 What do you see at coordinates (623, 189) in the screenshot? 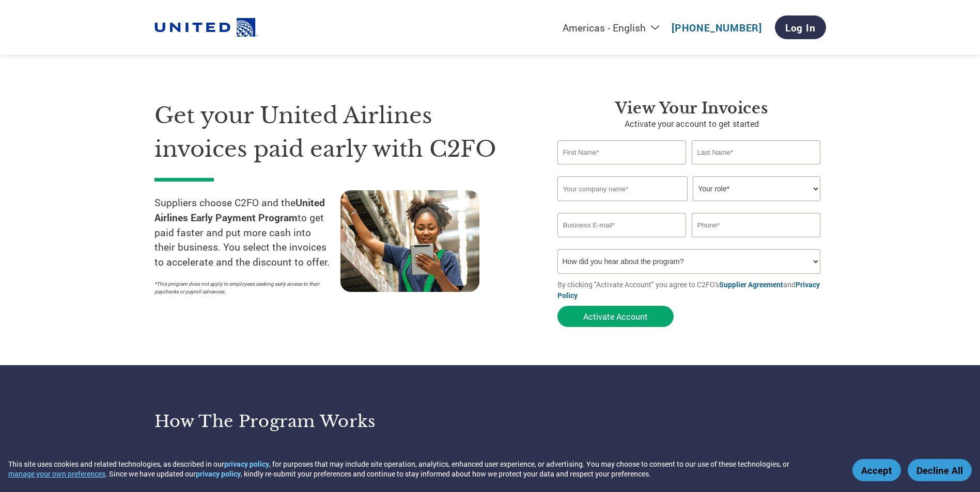
I see `input: Your company name*` at bounding box center [623, 189].